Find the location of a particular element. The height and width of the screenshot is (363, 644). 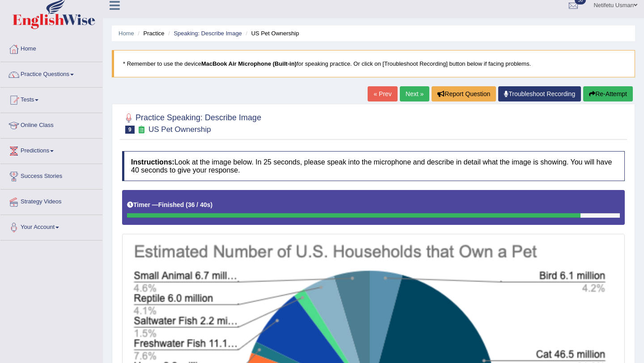

a: Online Class is located at coordinates (52, 124).